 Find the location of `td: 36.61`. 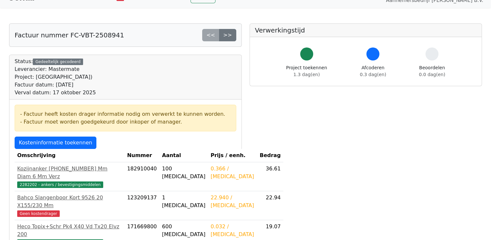

td: 36.61 is located at coordinates (270, 176).